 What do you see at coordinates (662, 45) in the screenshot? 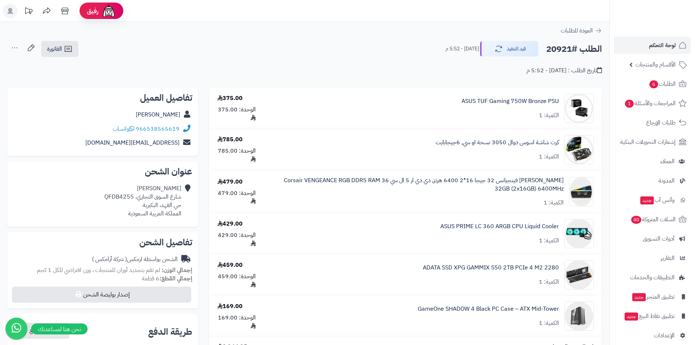
I see `span: لوحة التحكم` at bounding box center [662, 45].